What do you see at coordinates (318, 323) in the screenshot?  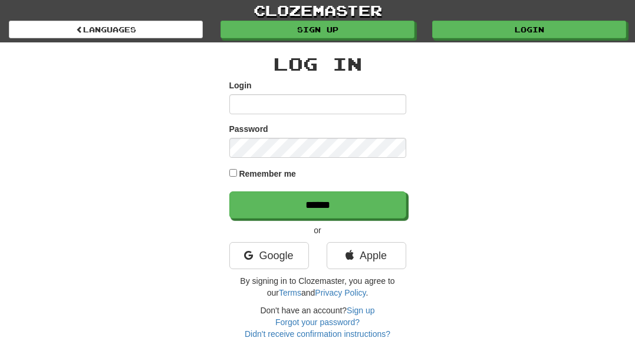 I see `div: Don't have an account?` at bounding box center [318, 323].